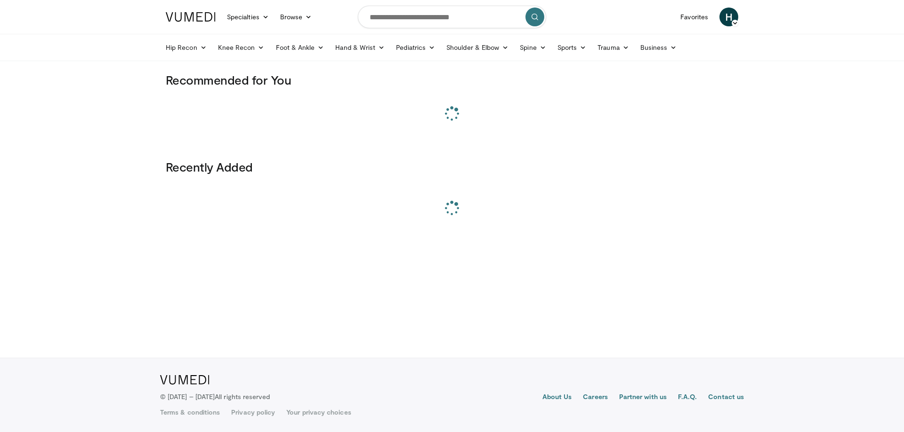 This screenshot has height=432, width=904. What do you see at coordinates (532, 48) in the screenshot?
I see `a: Spine` at bounding box center [532, 48].